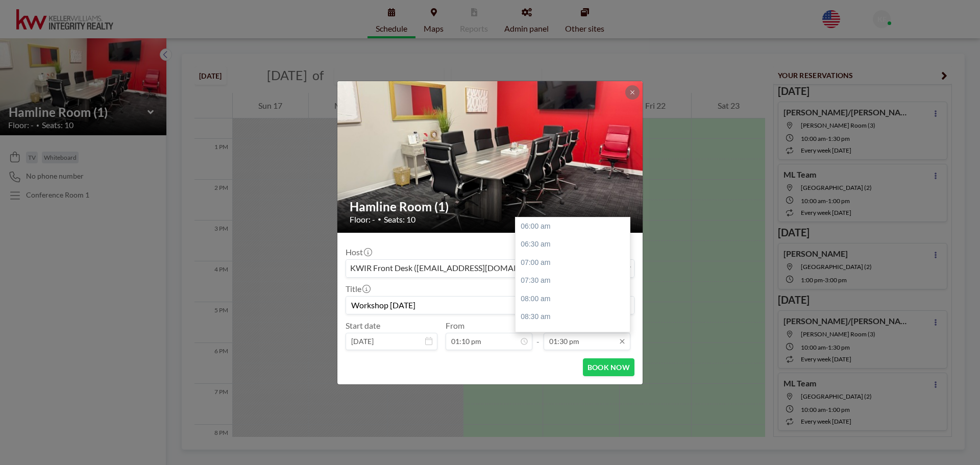 Image resolution: width=980 pixels, height=465 pixels. Describe the element at coordinates (575, 298) in the screenshot. I see `div: 08:00 am` at that location.